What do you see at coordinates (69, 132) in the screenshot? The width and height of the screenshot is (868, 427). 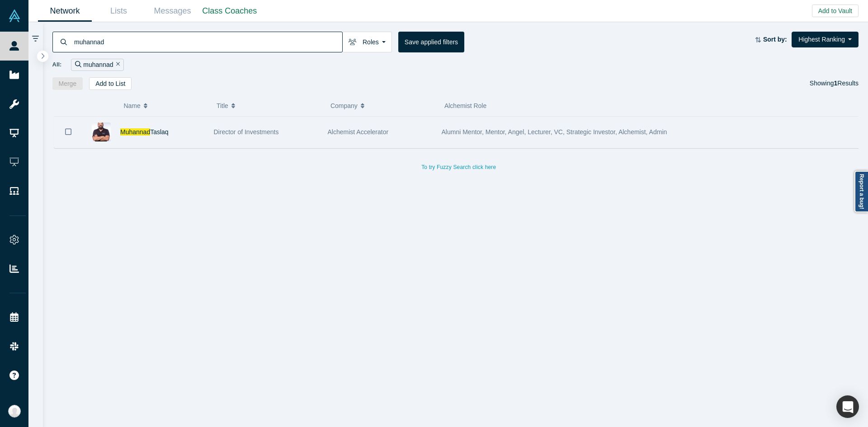 I see `button: Bookmark` at bounding box center [69, 132].